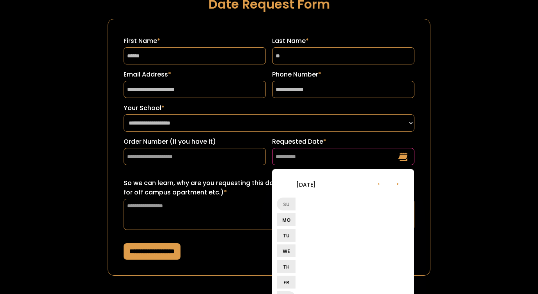 Image resolution: width=538 pixels, height=294 pixels. What do you see at coordinates (286, 219) in the screenshot?
I see `li: Mo` at bounding box center [286, 219].